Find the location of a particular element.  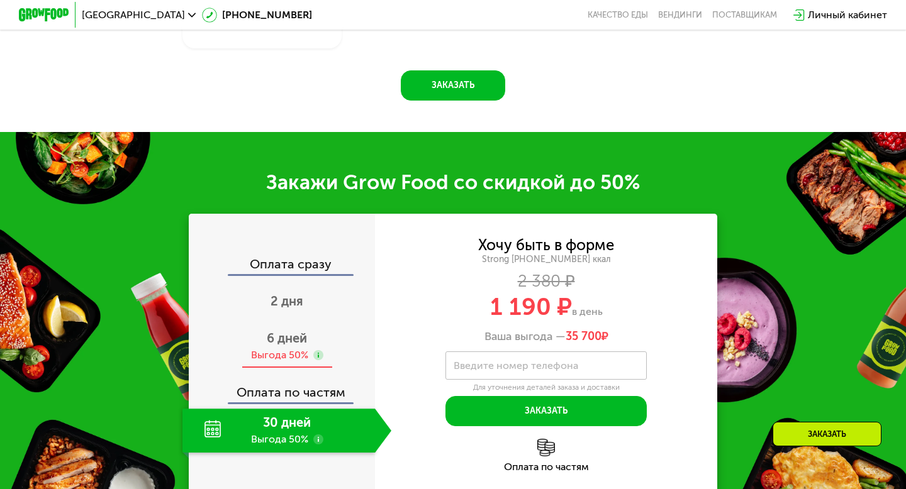

div: Личный кабинет is located at coordinates (848, 15).